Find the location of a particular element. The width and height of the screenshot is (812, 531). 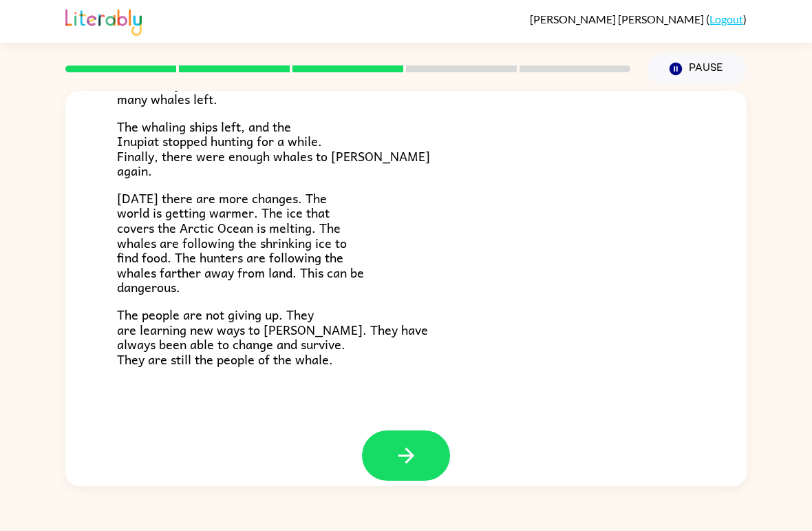

button: Pause is located at coordinates (696, 69).